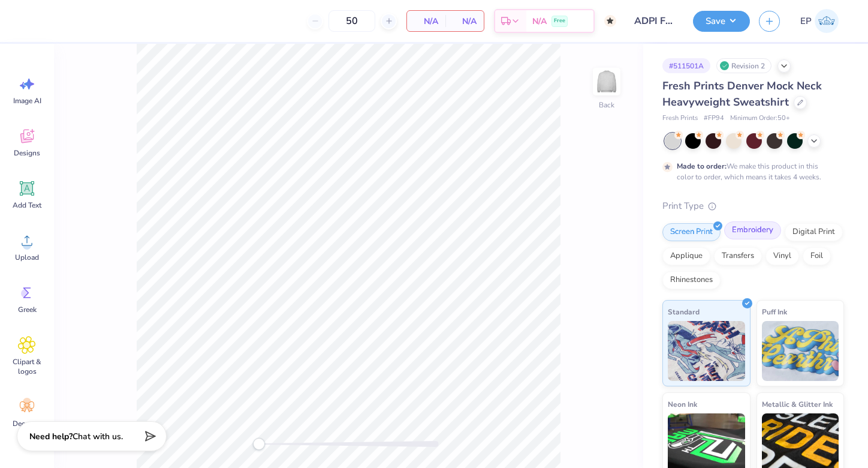 The width and height of the screenshot is (868, 468). Describe the element at coordinates (27, 367) in the screenshot. I see `span: Clipart & logos` at that location.